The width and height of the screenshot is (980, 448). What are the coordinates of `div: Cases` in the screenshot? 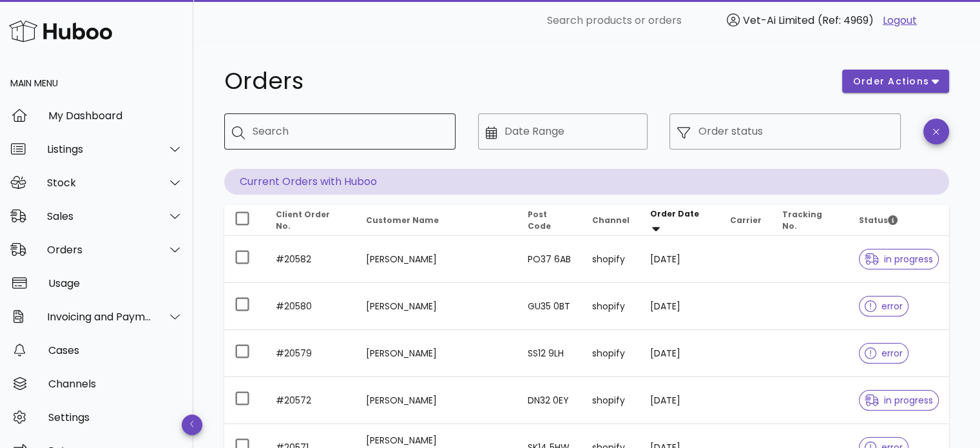 It's located at (116, 350).